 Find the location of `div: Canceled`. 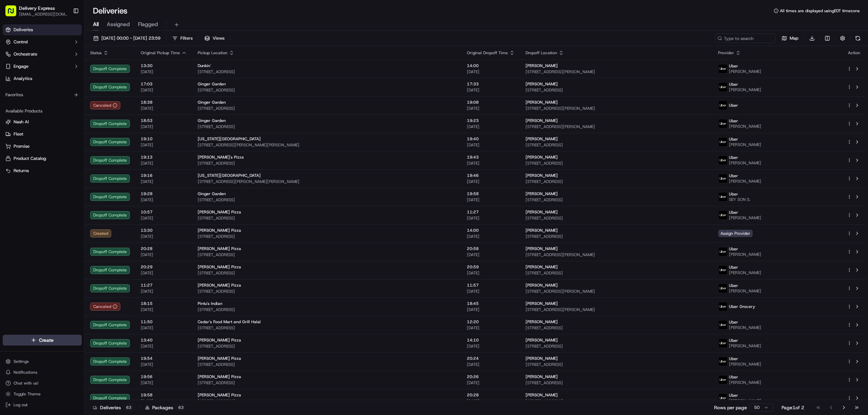

div: Canceled is located at coordinates (105, 106).